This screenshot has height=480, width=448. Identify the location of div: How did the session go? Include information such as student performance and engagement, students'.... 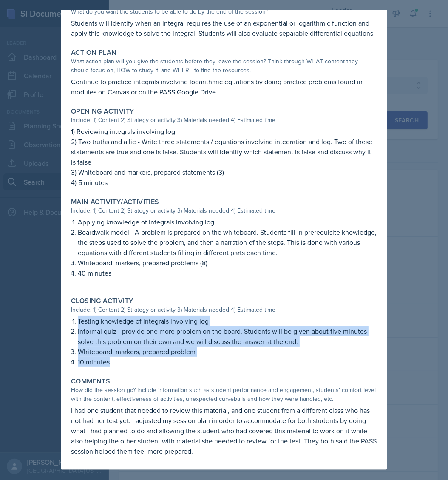
(224, 395).